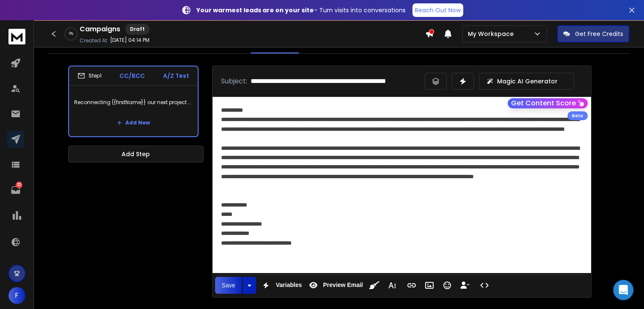 Image resolution: width=644 pixels, height=309 pixels. Describe the element at coordinates (438, 10) in the screenshot. I see `a: Reach Out Now` at that location.